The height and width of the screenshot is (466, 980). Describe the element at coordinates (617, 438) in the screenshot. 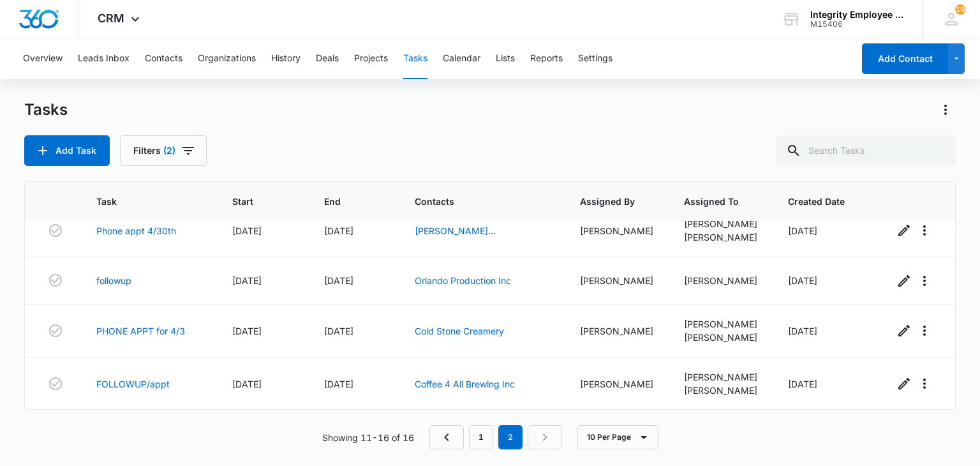

I see `button: 10 Per Page` at that location.